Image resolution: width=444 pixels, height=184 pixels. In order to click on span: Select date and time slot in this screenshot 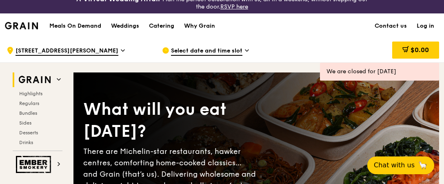, I will do `click(206, 51)`.